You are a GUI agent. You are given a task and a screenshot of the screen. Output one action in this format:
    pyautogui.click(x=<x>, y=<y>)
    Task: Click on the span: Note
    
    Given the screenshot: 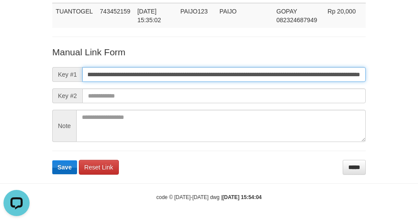 What is the action you would take?
    pyautogui.click(x=64, y=126)
    